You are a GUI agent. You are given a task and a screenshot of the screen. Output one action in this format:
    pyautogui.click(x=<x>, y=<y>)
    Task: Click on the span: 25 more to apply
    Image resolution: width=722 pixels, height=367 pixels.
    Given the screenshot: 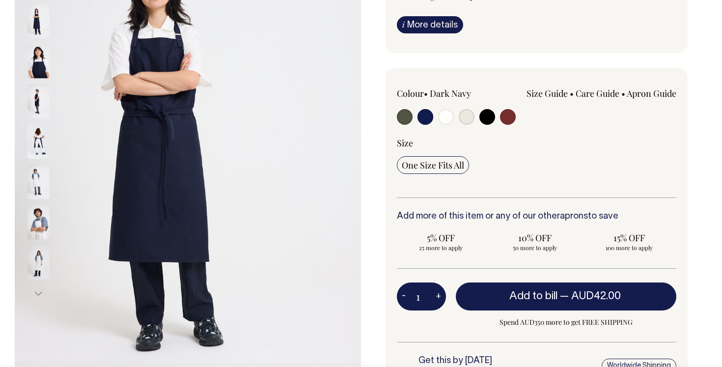 What is the action you would take?
    pyautogui.click(x=441, y=247)
    